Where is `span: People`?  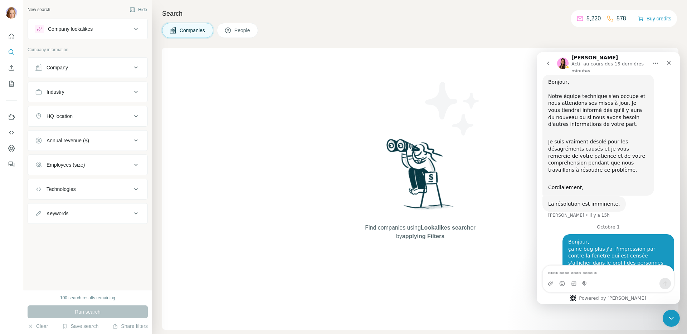
span: People is located at coordinates (243, 30).